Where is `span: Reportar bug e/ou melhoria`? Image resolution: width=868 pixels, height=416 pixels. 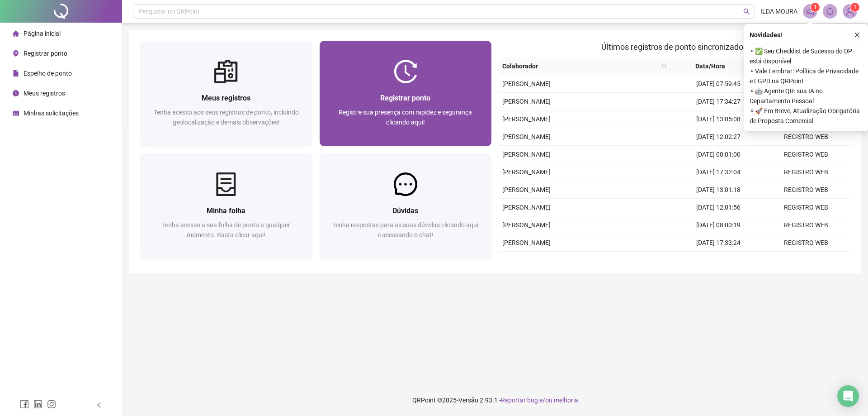
span: Reportar bug e/ou melhoria is located at coordinates (539, 400).